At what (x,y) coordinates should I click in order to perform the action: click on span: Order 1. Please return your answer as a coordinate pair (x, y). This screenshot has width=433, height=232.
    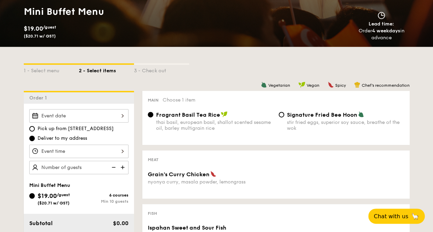
    Looking at the image, I should click on (39, 98).